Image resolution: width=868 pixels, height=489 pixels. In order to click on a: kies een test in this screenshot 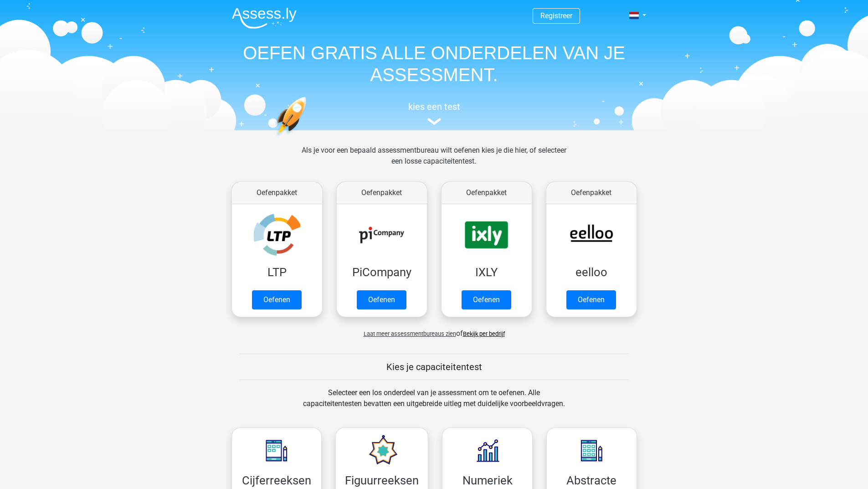, I will do `click(434, 113)`.